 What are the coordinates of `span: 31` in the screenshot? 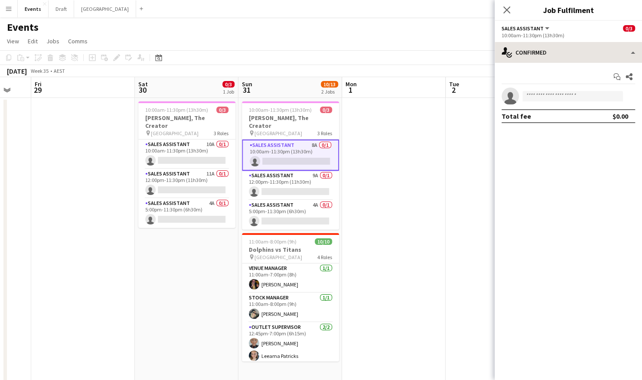 It's located at (246, 90).